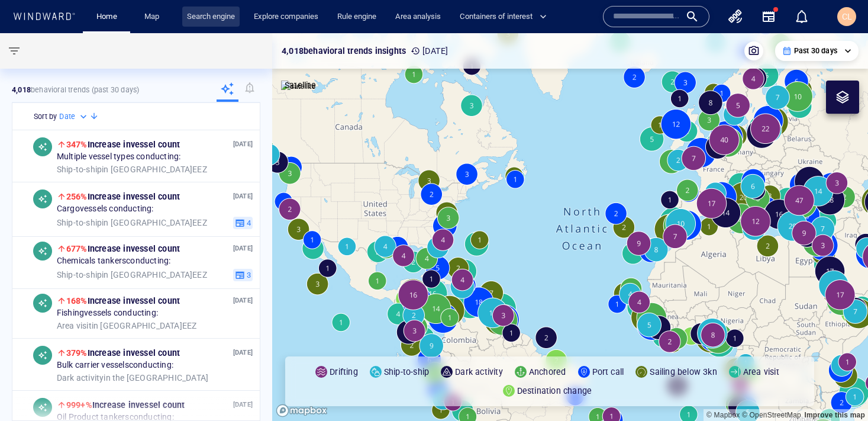 The height and width of the screenshot is (421, 868). What do you see at coordinates (74, 117) in the screenshot?
I see `div: Date` at bounding box center [74, 117].